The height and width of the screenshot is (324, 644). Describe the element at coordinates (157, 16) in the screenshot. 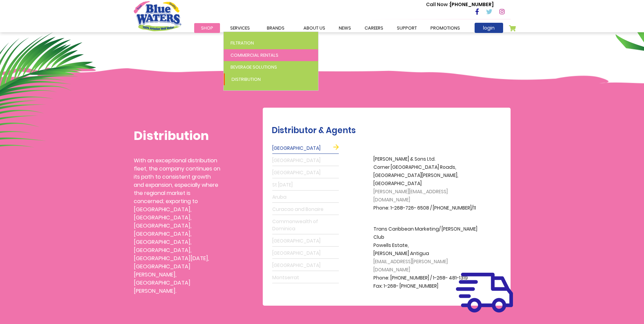

I see `a: store logo` at that location.